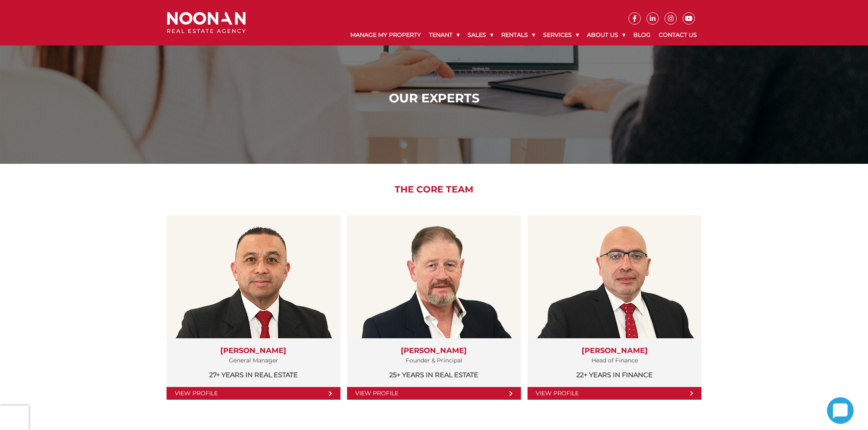 Image resolution: width=868 pixels, height=430 pixels. I want to click on p: 22+ years in Finance, so click(615, 375).